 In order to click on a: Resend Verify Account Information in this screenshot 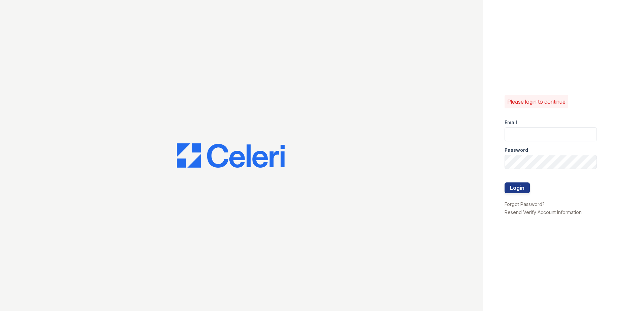, I will do `click(543, 212)`.